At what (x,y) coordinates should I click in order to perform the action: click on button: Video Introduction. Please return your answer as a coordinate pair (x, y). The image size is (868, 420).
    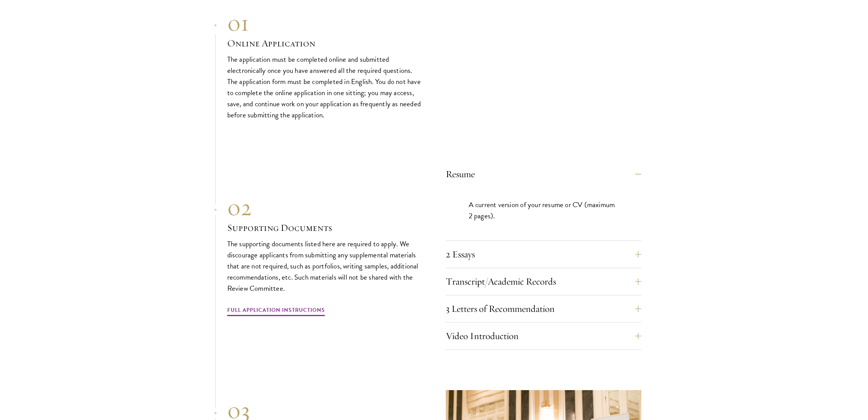
    Looking at the image, I should click on (544, 336).